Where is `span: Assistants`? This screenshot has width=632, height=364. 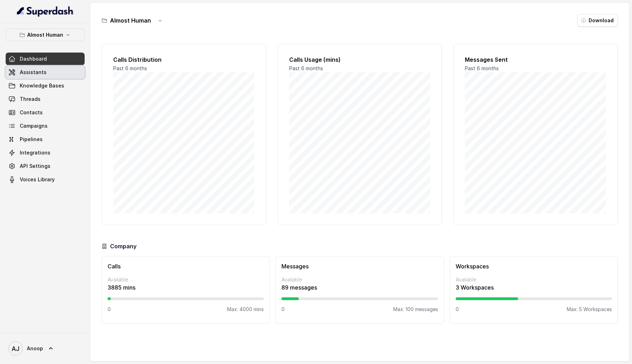 span: Assistants is located at coordinates (33, 73).